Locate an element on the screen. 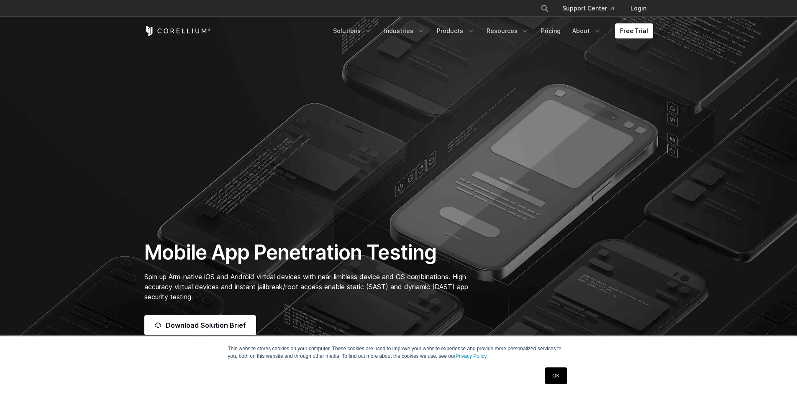 This screenshot has width=797, height=395. a: Solutions is located at coordinates (352, 31).